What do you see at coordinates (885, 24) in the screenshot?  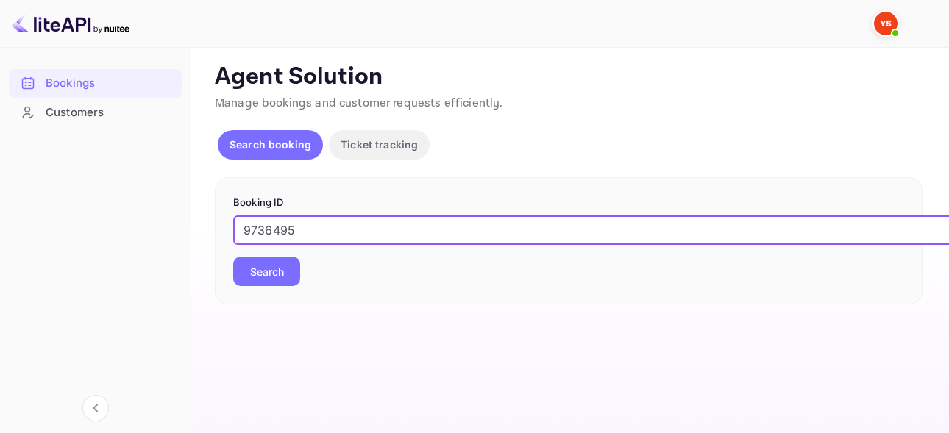 I see `img: Yandex Support` at bounding box center [885, 24].